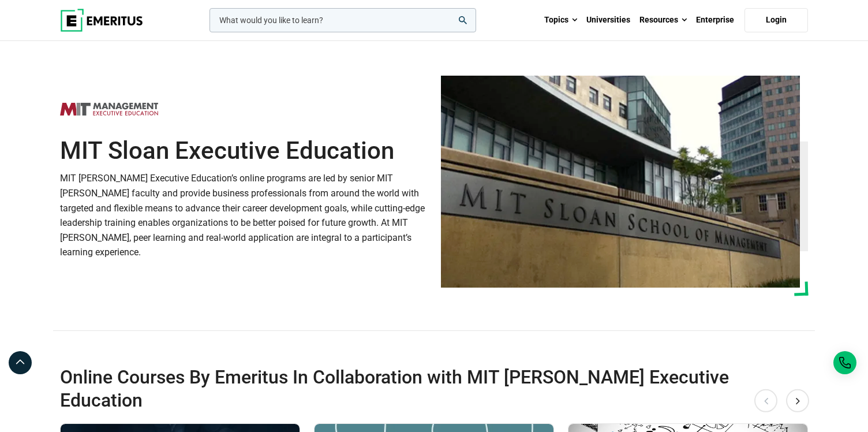 The width and height of the screenshot is (868, 432). Describe the element at coordinates (766, 400) in the screenshot. I see `button: Previous` at that location.